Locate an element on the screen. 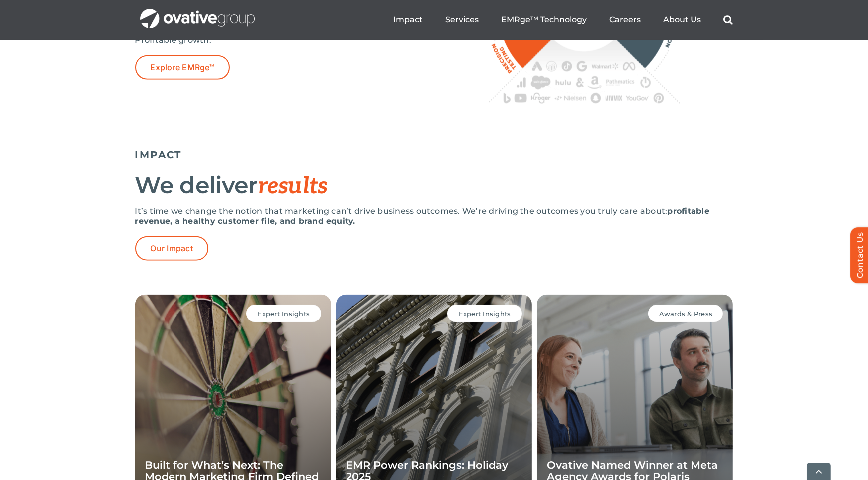  span: Services is located at coordinates (462, 20).